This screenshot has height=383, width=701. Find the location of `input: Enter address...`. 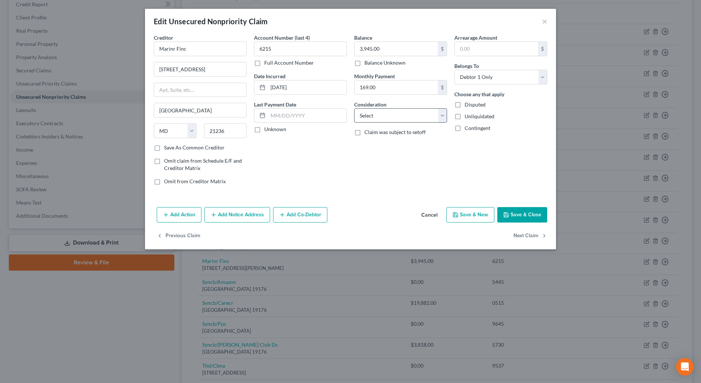

input: Enter address... is located at coordinates (200, 69).